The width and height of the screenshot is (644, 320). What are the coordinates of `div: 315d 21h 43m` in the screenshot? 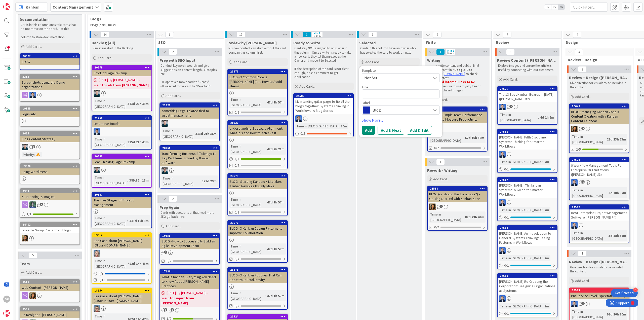 It's located at (138, 142).